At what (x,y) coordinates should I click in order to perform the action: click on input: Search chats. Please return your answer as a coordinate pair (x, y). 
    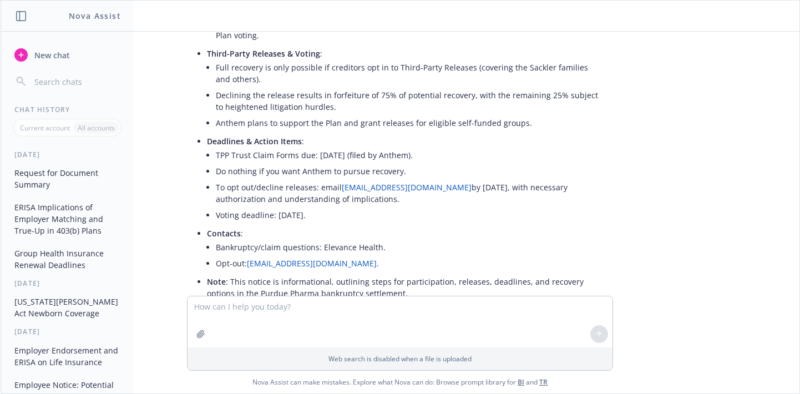
    Looking at the image, I should click on (76, 82).